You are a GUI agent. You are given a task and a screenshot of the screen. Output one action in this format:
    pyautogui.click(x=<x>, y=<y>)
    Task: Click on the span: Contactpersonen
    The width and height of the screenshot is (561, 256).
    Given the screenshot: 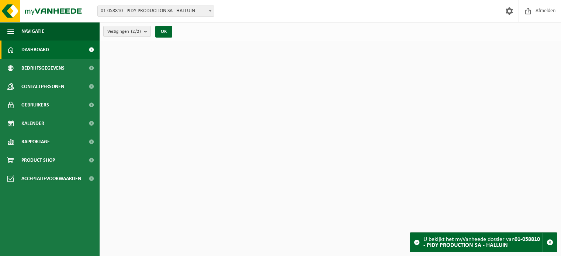 What is the action you would take?
    pyautogui.click(x=43, y=87)
    